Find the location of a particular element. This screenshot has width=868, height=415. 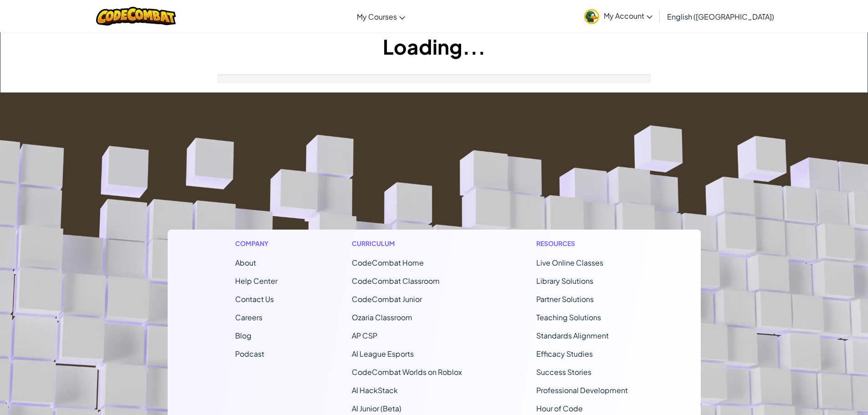

img: CodeCombat logo is located at coordinates (136, 16).